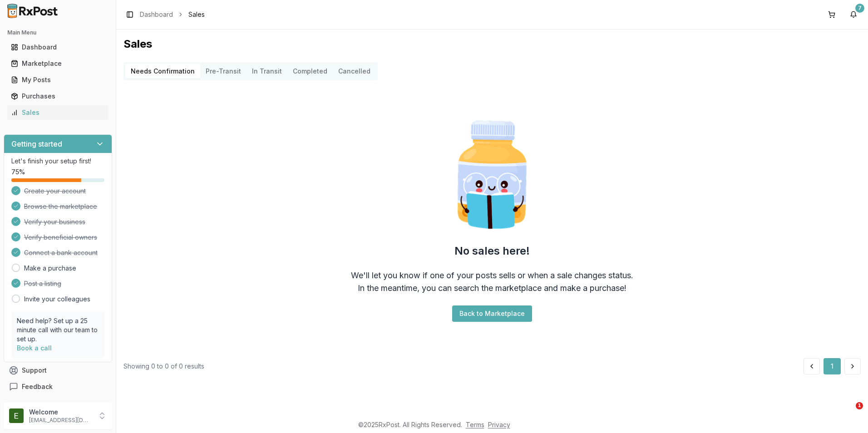 The height and width of the screenshot is (433, 868). What do you see at coordinates (58, 330) in the screenshot?
I see `p: Need help? Set up a 25 minute call with our team to set up.` at bounding box center [58, 330].